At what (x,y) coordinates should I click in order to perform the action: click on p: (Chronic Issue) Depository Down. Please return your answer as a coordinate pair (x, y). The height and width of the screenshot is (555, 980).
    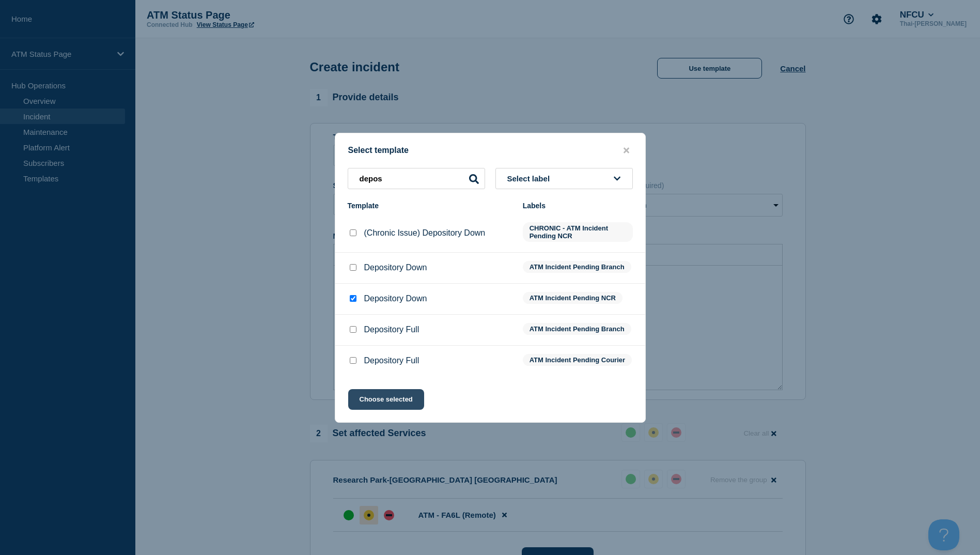
    Looking at the image, I should click on (425, 233).